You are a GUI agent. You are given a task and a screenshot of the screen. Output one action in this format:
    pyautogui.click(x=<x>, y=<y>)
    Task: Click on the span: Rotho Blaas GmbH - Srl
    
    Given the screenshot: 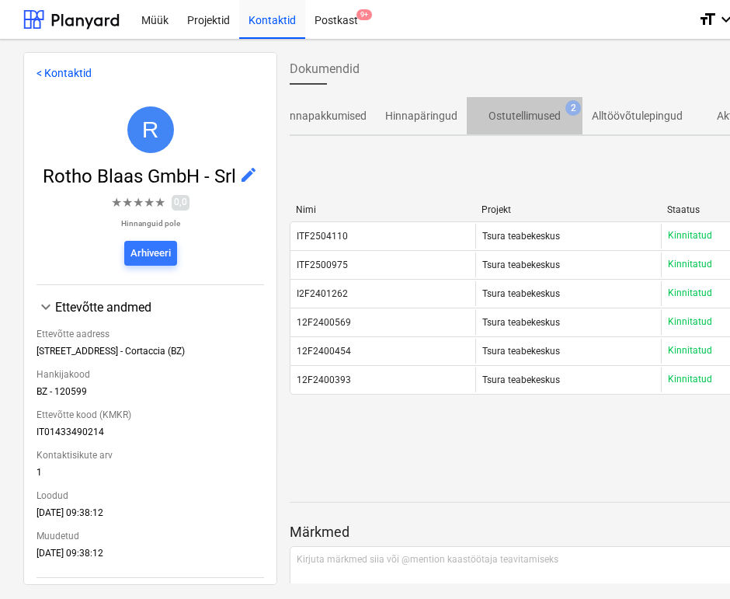 What is the action you would take?
    pyautogui.click(x=141, y=176)
    